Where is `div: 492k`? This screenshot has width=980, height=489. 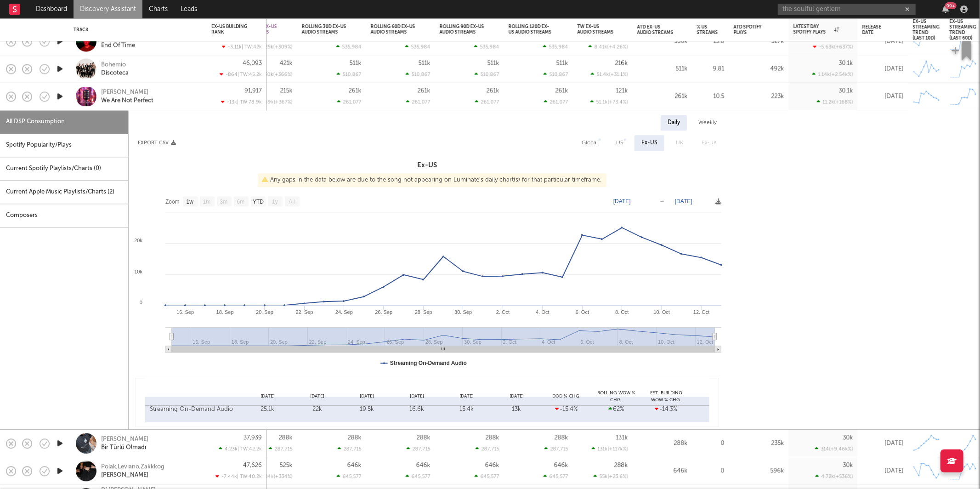 div: 492k is located at coordinates (759, 69).